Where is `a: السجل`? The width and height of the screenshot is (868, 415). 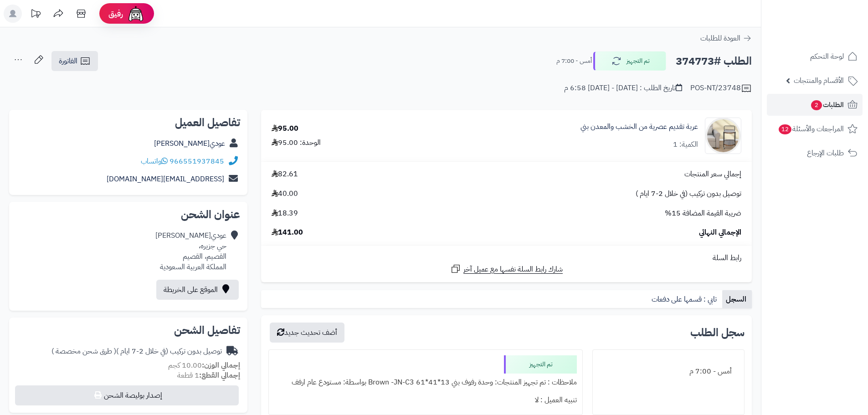
a: السجل is located at coordinates (737, 299).